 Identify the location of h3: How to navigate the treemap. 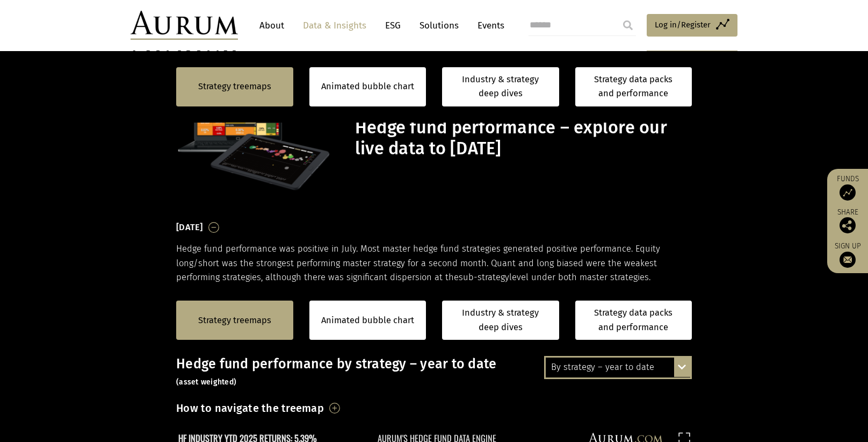
(250, 408).